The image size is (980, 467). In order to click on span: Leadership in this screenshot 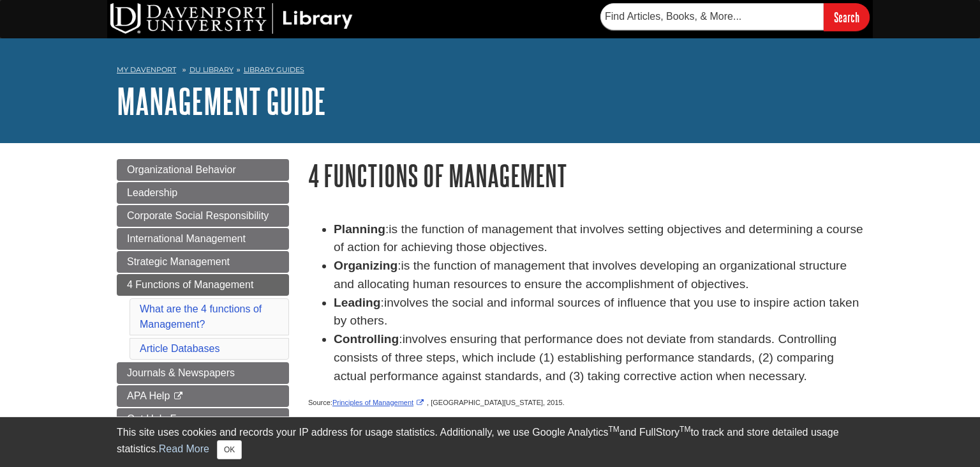, I will do `click(152, 192)`.